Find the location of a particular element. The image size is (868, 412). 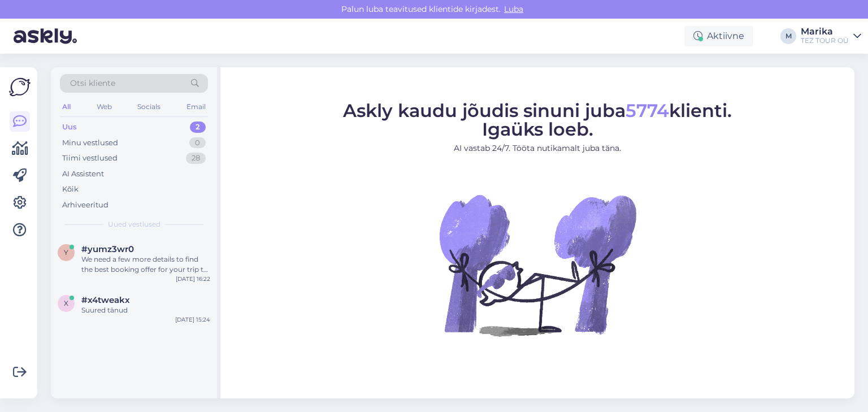

span: #yumz3wr0 is located at coordinates (107, 249).